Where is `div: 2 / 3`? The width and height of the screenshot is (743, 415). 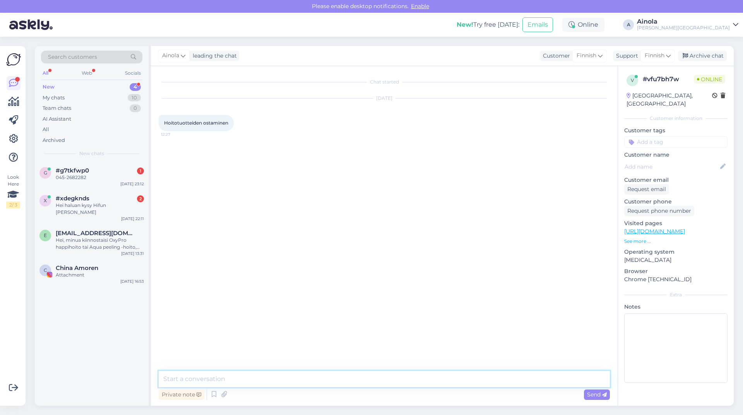
div: 2 / 3 is located at coordinates (13, 205).